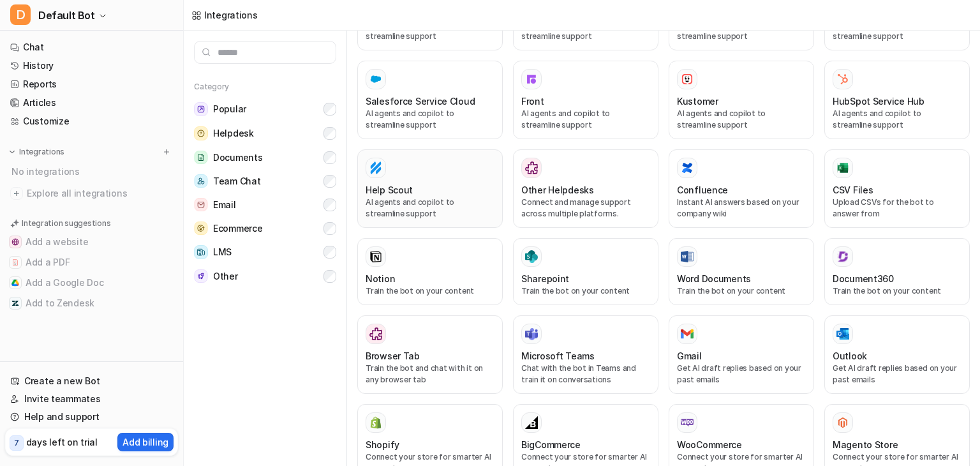 This screenshot has height=466, width=980. What do you see at coordinates (265, 252) in the screenshot?
I see `button: LMSLMS` at bounding box center [265, 252].